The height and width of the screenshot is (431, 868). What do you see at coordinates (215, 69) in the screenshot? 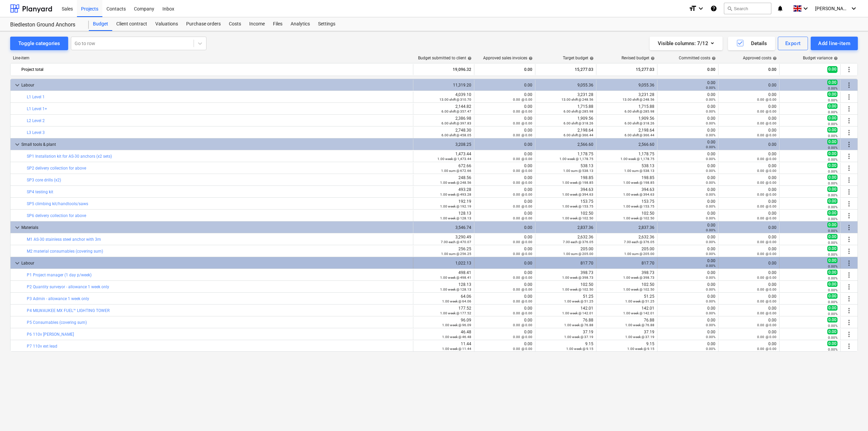
I see `div: Project total` at bounding box center [215, 69].